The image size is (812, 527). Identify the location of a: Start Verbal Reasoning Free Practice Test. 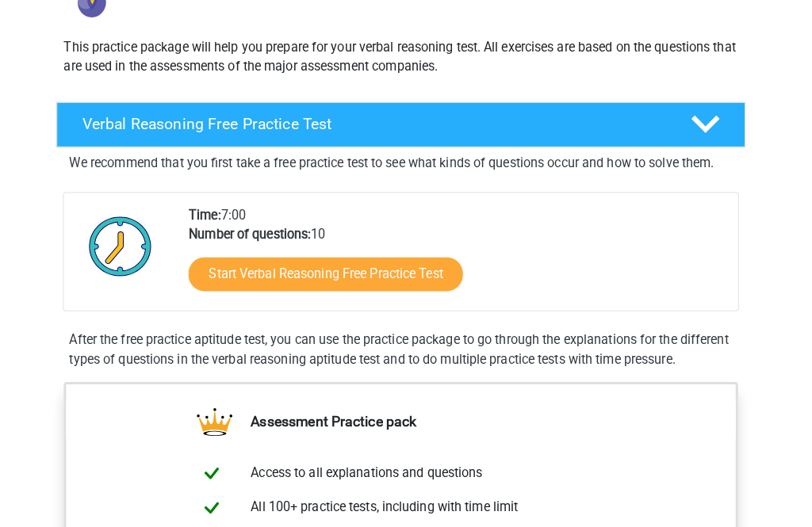
(332, 270).